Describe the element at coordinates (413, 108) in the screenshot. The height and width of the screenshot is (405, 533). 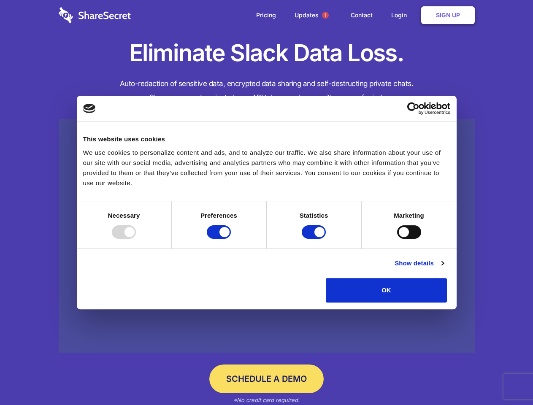
I see `a: Usercentrics Cookiebot - opens in a new window` at that location.